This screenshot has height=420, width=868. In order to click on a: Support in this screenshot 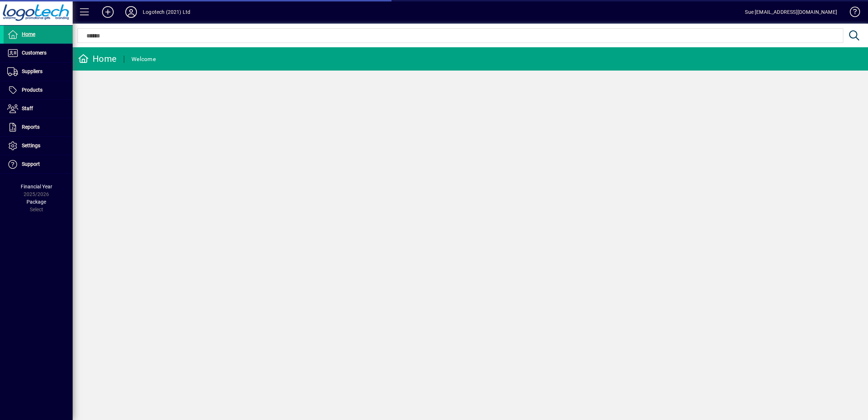, I will do `click(38, 165)`.